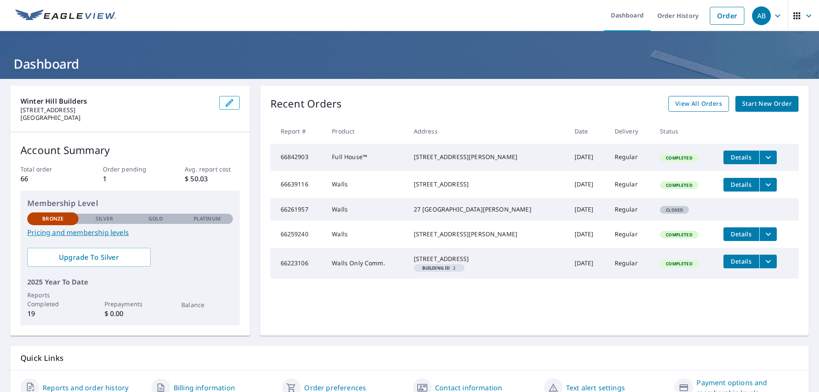  What do you see at coordinates (741, 262) in the screenshot?
I see `button: detailsBtn-66223106` at bounding box center [741, 262].